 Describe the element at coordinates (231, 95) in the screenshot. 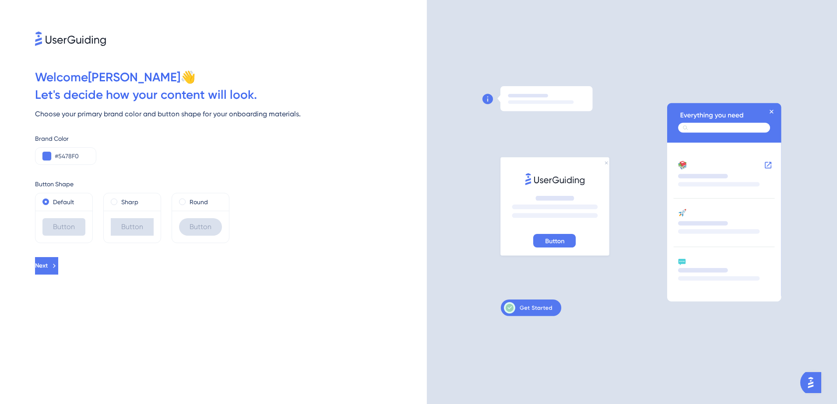

I see `div: Let ' s decide how your content will look.` at that location.